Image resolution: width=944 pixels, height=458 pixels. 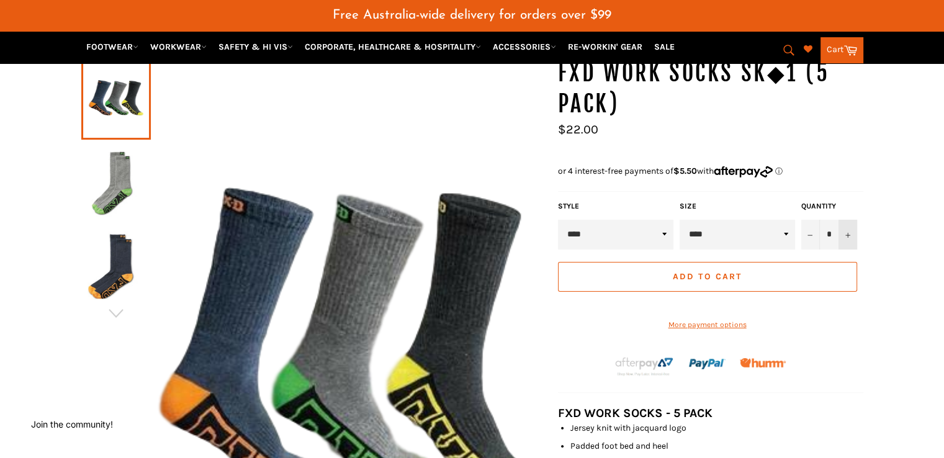 What do you see at coordinates (763, 363) in the screenshot?
I see `img: Humm_core_logo_RGB-01_300x60px_small_195d8312-4386-4de7-b182-0ef9b6303a37.png` at bounding box center [763, 363].